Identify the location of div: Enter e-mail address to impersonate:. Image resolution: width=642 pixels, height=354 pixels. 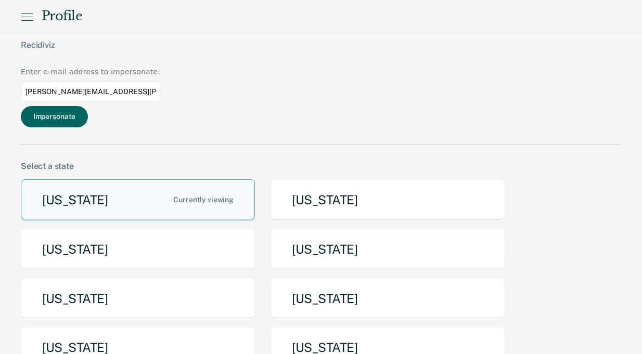
(90, 72).